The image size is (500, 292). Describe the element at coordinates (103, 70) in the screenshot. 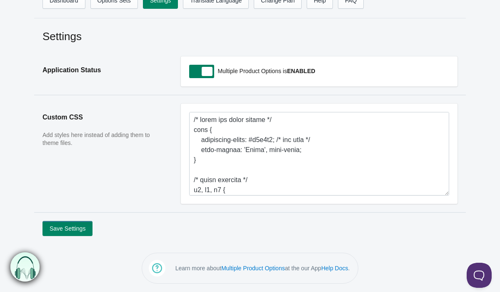

I see `h2: Application Status` at that location.